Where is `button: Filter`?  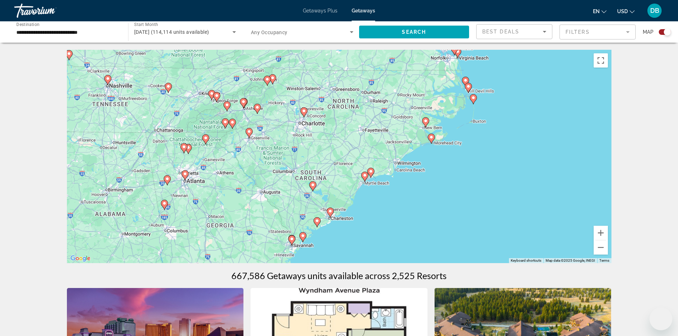 button: Filter is located at coordinates (598, 32).